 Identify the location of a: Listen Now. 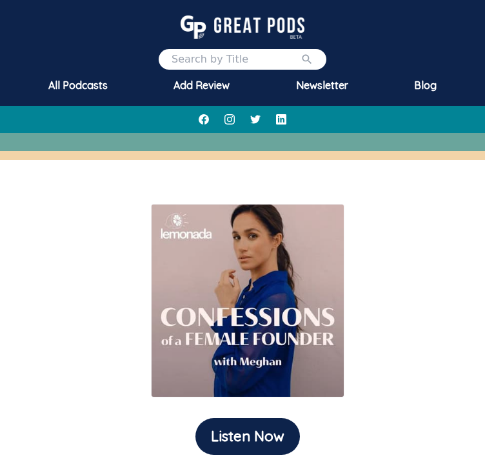
(248, 436).